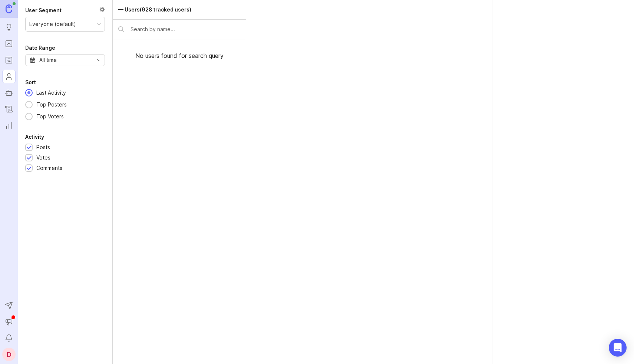 Image resolution: width=634 pixels, height=364 pixels. I want to click on div: Comments, so click(49, 168).